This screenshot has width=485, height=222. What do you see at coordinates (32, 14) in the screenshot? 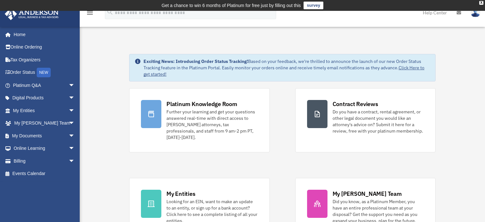
I see `img: Anderson Advisors Platinum Portal` at bounding box center [32, 14].